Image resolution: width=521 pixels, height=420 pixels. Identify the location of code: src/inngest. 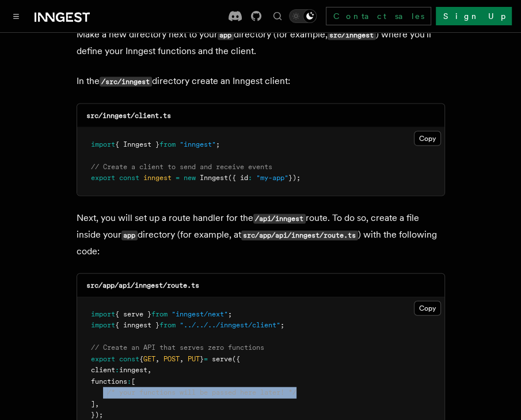
(352, 35).